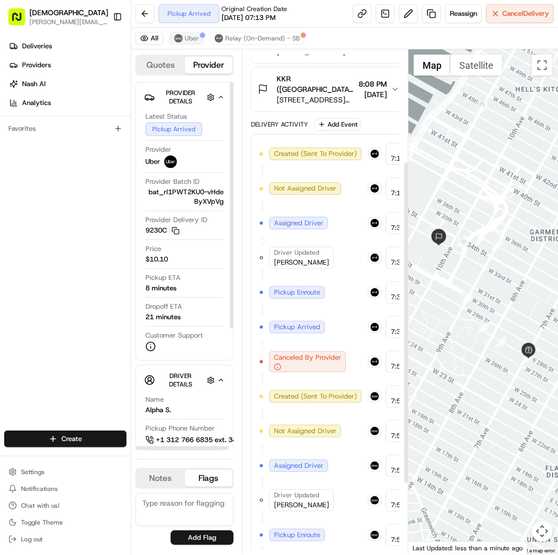  I want to click on span: Pickup Phone Number, so click(180, 428).